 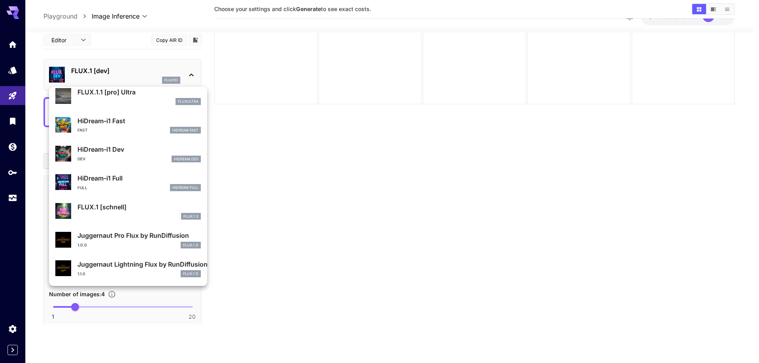 I want to click on p: Fast, so click(x=83, y=130).